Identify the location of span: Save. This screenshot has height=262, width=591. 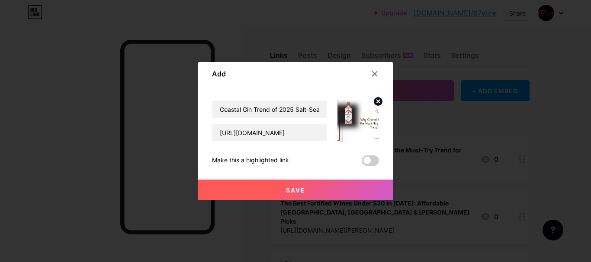
(295, 190).